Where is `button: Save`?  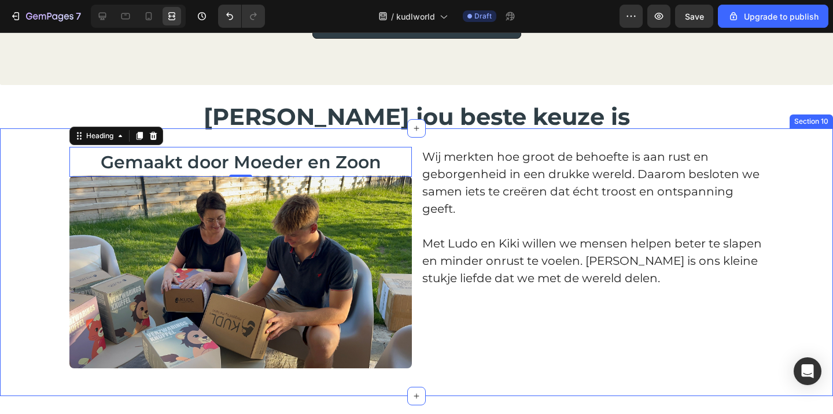
button: Save is located at coordinates (694, 16).